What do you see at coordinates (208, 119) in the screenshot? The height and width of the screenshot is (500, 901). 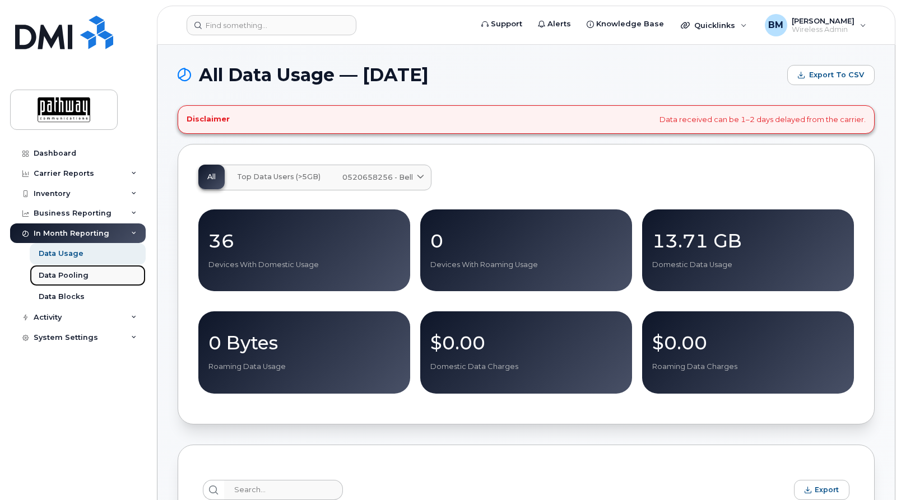 I see `h4: Disclaimer` at bounding box center [208, 119].